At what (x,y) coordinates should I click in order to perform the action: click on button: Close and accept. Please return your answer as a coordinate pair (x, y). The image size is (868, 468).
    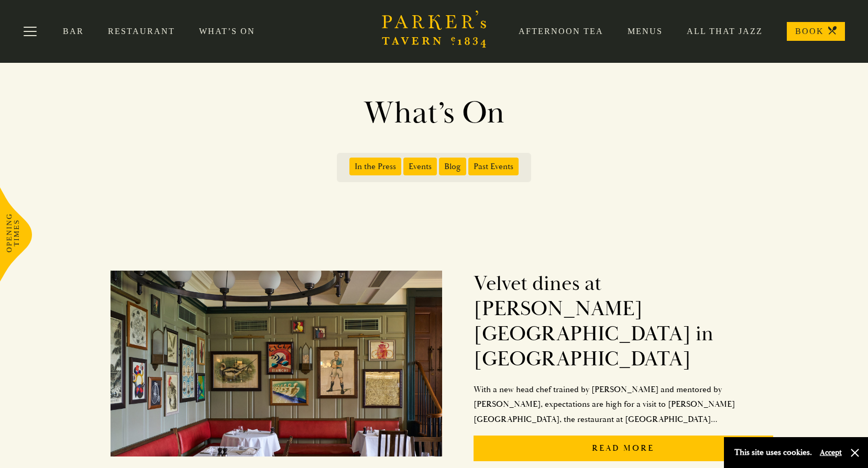
    Looking at the image, I should click on (855, 453).